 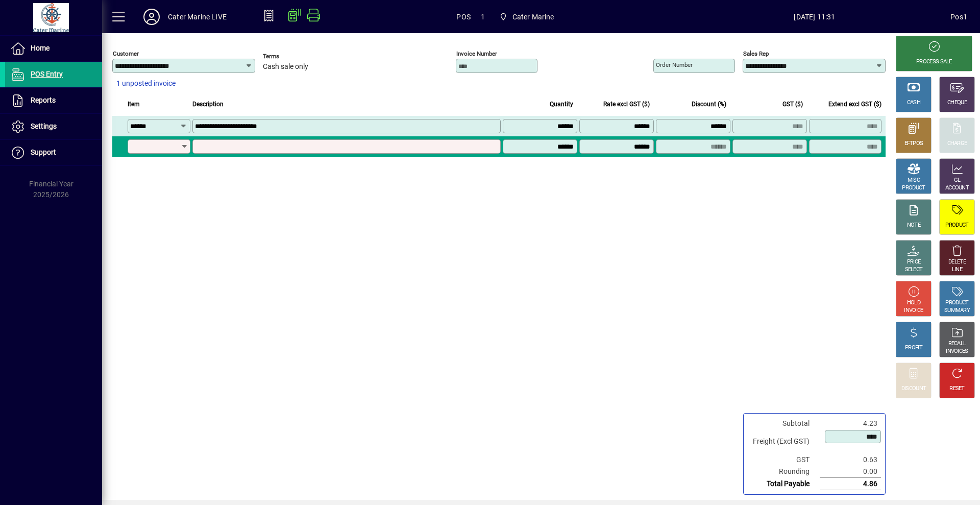 What do you see at coordinates (674, 65) in the screenshot?
I see `mat-label: Order number` at bounding box center [674, 65].